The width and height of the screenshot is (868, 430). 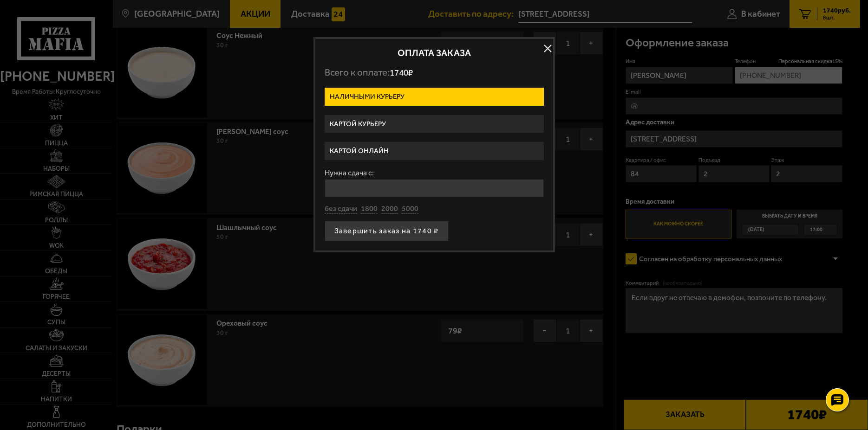 What do you see at coordinates (434, 151) in the screenshot?
I see `label: Картой онлайн` at bounding box center [434, 151].